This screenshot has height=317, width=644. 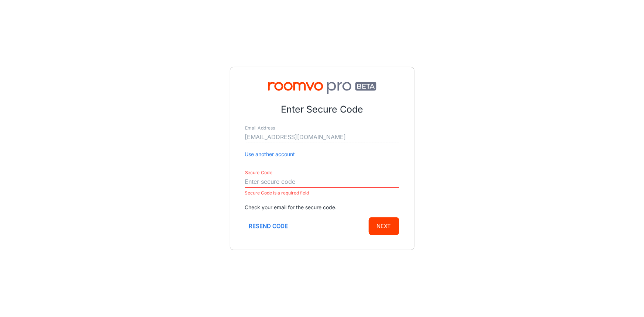 I want to click on button: Resend code, so click(x=269, y=226).